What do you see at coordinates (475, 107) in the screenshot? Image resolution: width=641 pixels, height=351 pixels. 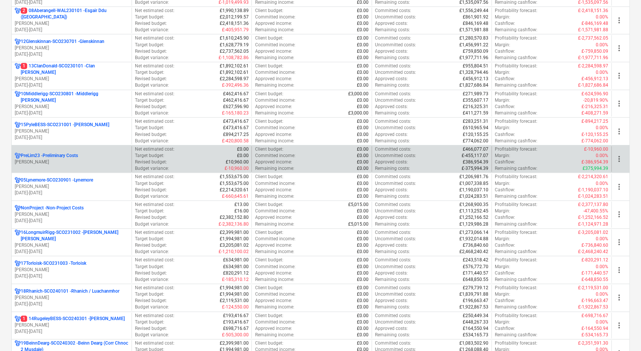 I see `p: £216,325.31` at bounding box center [475, 107].